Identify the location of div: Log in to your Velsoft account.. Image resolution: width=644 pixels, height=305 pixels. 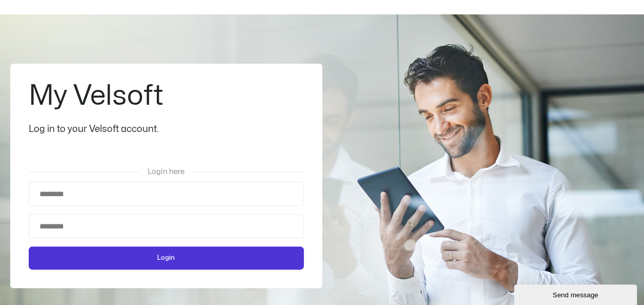
(166, 129).